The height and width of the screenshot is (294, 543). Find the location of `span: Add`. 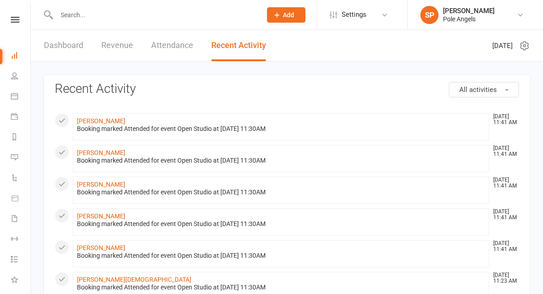

span: Add is located at coordinates (288, 15).